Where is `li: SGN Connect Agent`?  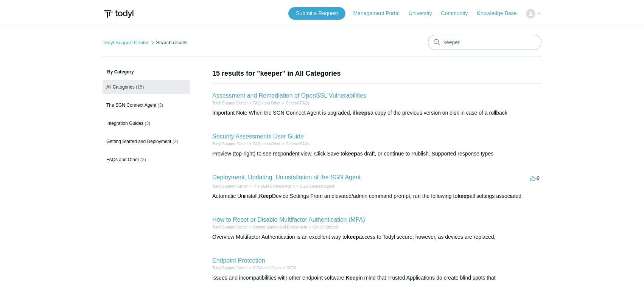
li: SGN Connect Agent is located at coordinates (314, 186).